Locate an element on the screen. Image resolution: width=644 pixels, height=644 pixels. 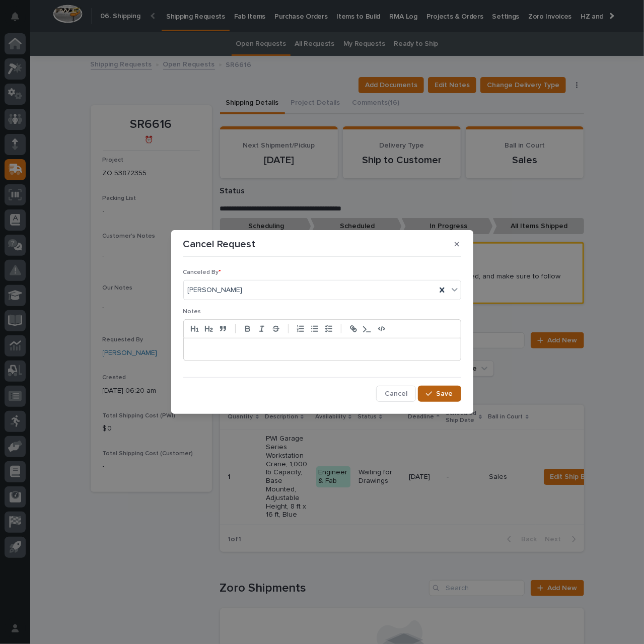
span: Notes is located at coordinates (192, 312).